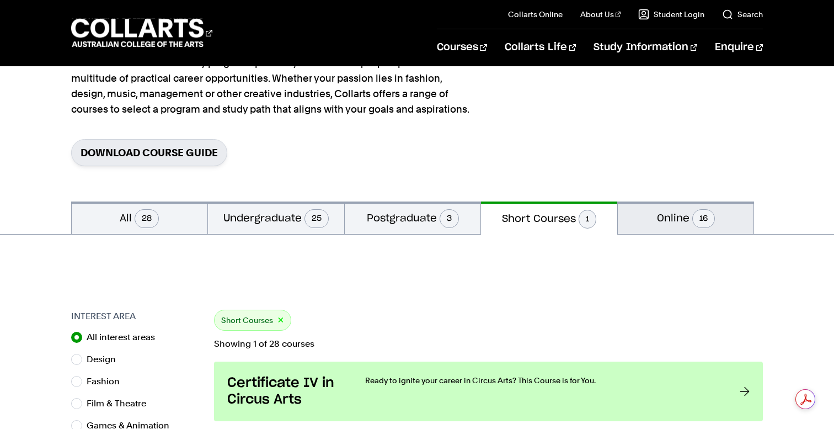 Image resolution: width=834 pixels, height=429 pixels. Describe the element at coordinates (462, 47) in the screenshot. I see `a: Courses` at that location.